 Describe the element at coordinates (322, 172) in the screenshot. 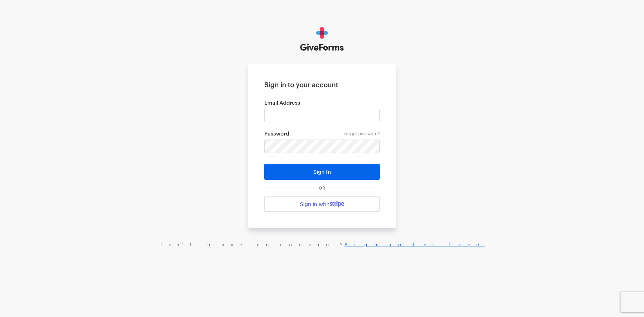

I see `button: Sign In` at that location.